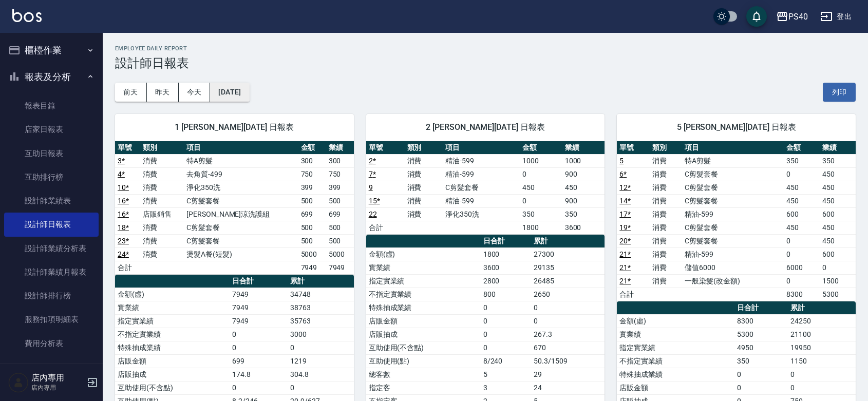 This screenshot has height=401, width=868. I want to click on a: 5, so click(621, 161).